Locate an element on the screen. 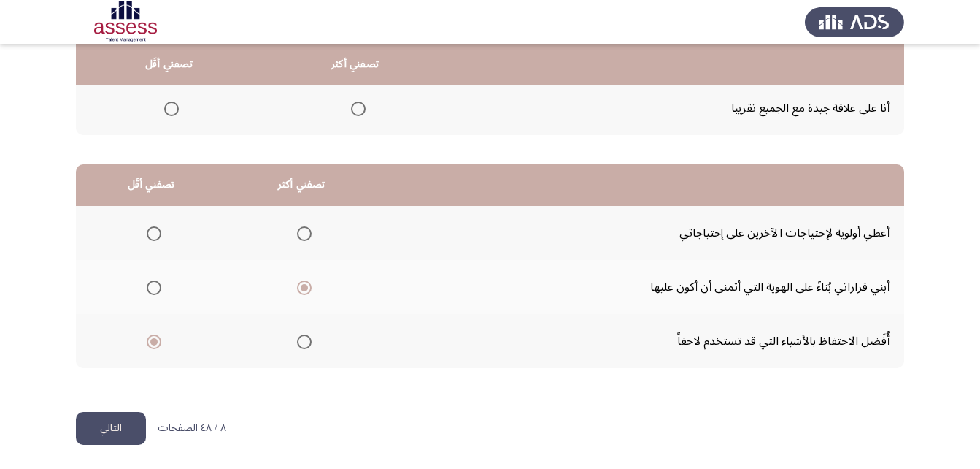 This screenshot has height=469, width=980. img: Assessment logo of OCM R1 ASSESS is located at coordinates (126, 22).